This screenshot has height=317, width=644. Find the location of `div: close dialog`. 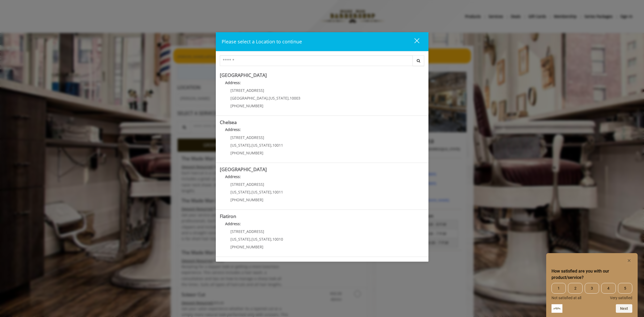

div: close dialog is located at coordinates (413, 42).